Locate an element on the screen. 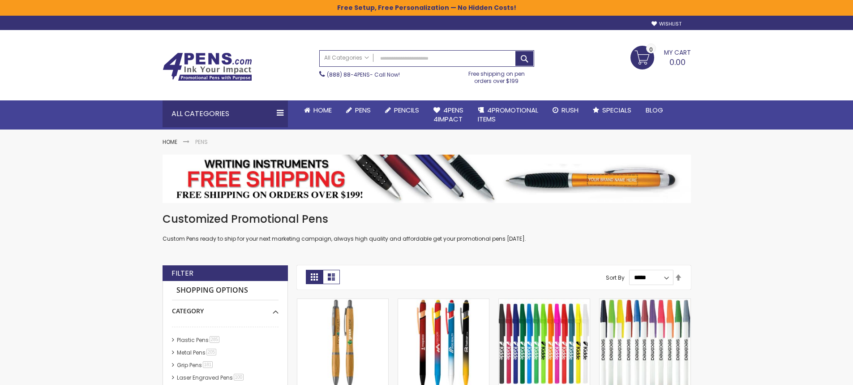 The width and height of the screenshot is (853, 385). a: Pens is located at coordinates (358, 110).